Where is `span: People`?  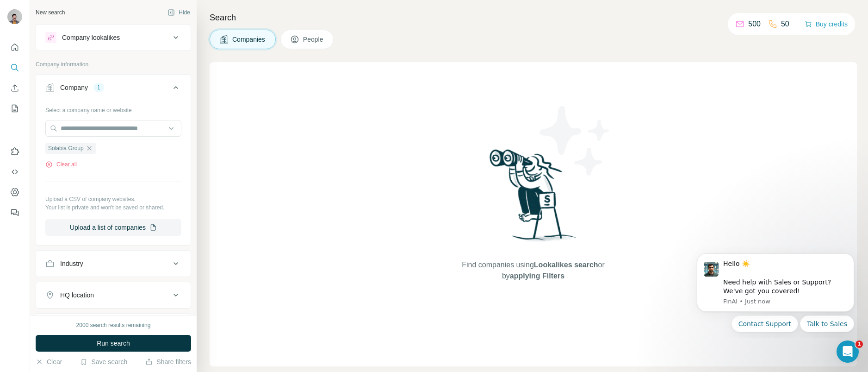 span: People is located at coordinates (314, 39).